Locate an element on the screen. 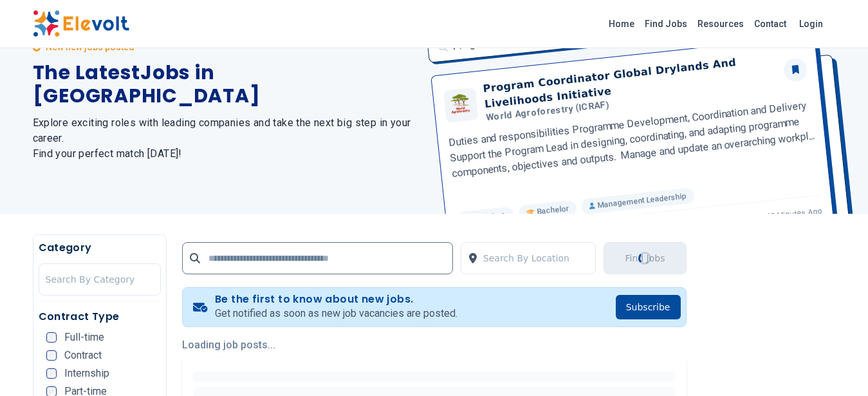 This screenshot has width=868, height=396. span: Full-time is located at coordinates (84, 338).